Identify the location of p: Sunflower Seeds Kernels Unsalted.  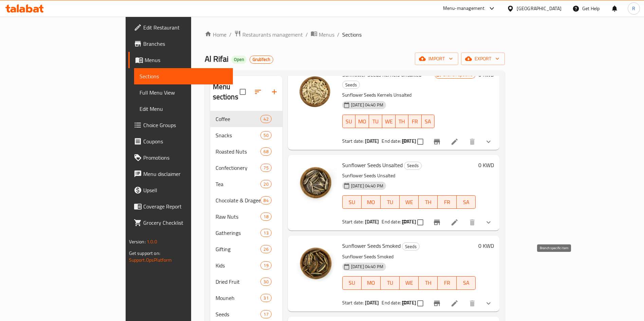
(388, 95).